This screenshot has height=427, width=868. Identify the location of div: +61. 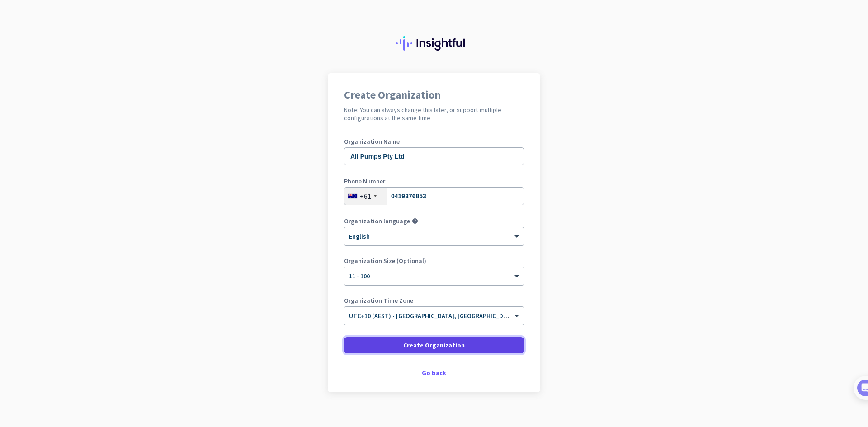
(365, 196).